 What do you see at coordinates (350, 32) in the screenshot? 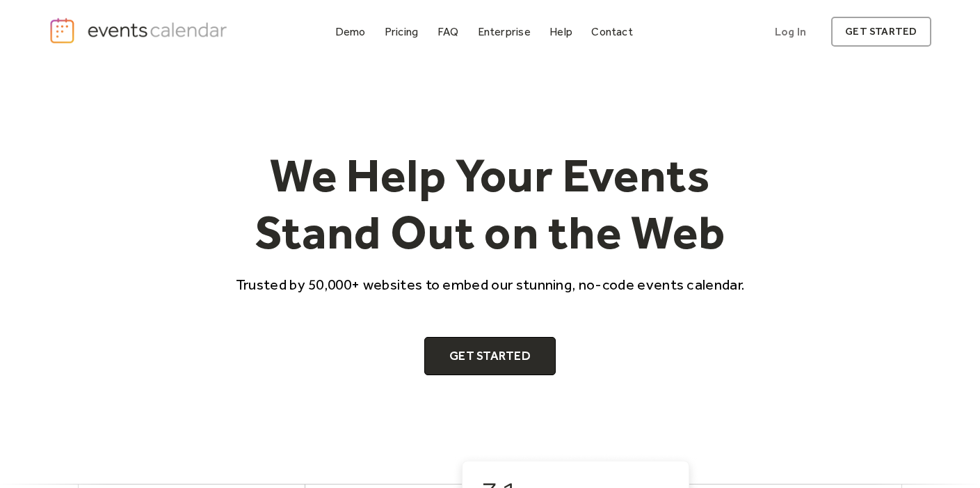
I see `a: Demo` at bounding box center [350, 32].